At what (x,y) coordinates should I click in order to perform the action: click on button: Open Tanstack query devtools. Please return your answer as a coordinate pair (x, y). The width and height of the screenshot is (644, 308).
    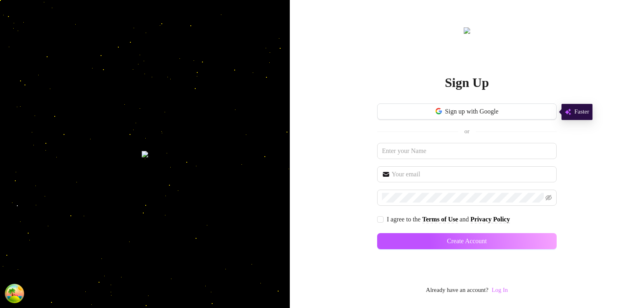
    Looking at the image, I should click on (14, 294).